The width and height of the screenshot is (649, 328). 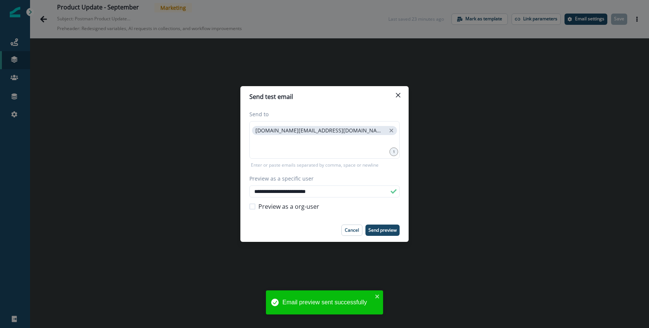 I want to click on button: Cancel, so click(x=352, y=230).